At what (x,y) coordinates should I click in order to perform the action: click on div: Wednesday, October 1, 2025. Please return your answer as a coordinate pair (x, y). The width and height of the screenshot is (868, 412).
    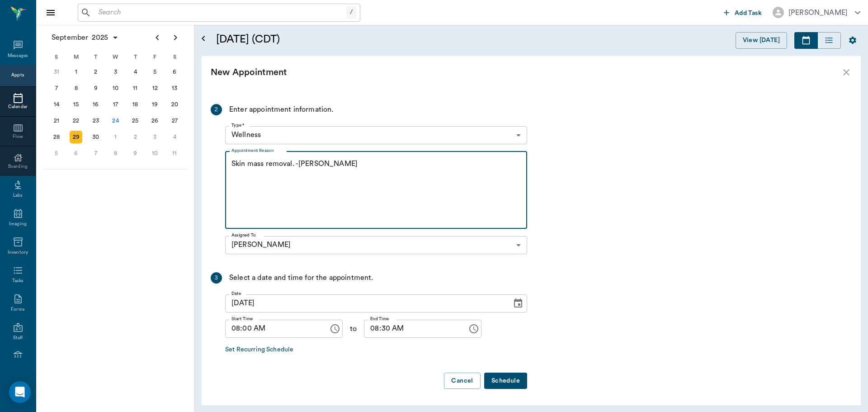
    Looking at the image, I should click on (115, 137).